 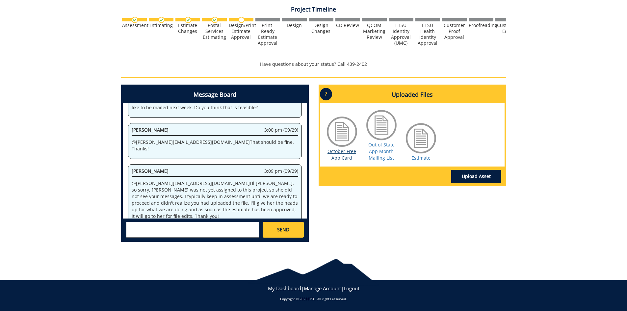 What do you see at coordinates (281, 171) in the screenshot?
I see `span: 3:09 pm (09/29)` at bounding box center [281, 171].